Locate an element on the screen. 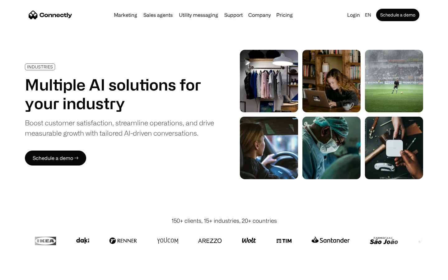 The height and width of the screenshot is (280, 448). div: INDUSTRIES is located at coordinates (40, 67).